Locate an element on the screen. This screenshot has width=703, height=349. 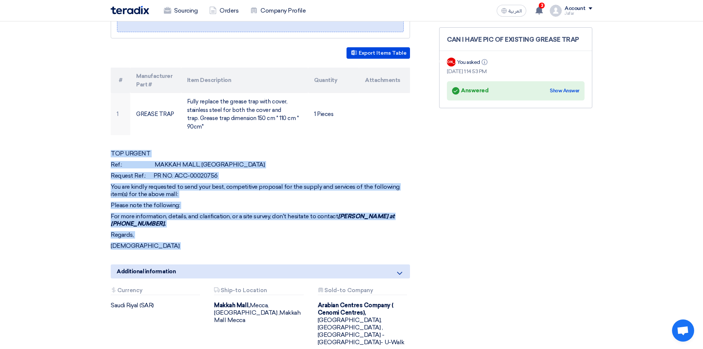
a: Sourcing is located at coordinates (181, 11).